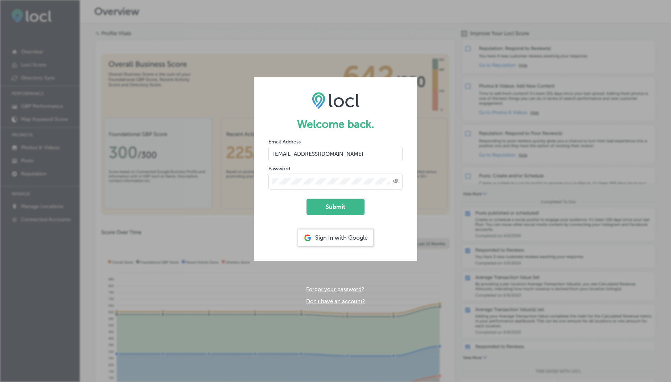 The width and height of the screenshot is (671, 382). What do you see at coordinates (336, 206) in the screenshot?
I see `button: Submit` at bounding box center [336, 206].